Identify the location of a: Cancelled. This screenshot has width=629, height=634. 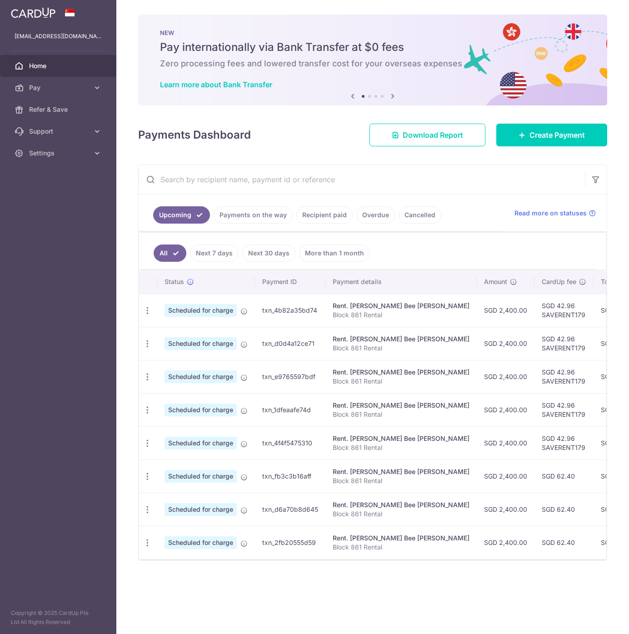
(420, 215).